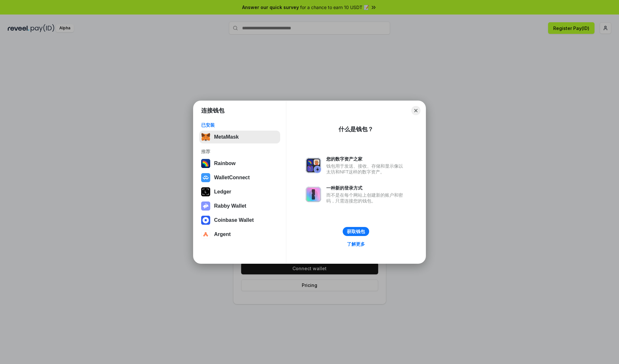 This screenshot has width=619, height=364. What do you see at coordinates (223, 192) in the screenshot?
I see `div: Ledger` at bounding box center [223, 192].